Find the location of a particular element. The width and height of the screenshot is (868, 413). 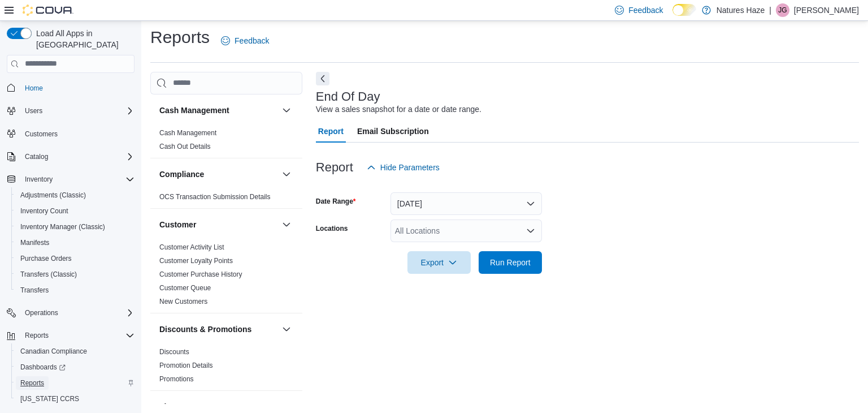

button: Inventory Count is located at coordinates (75, 211).